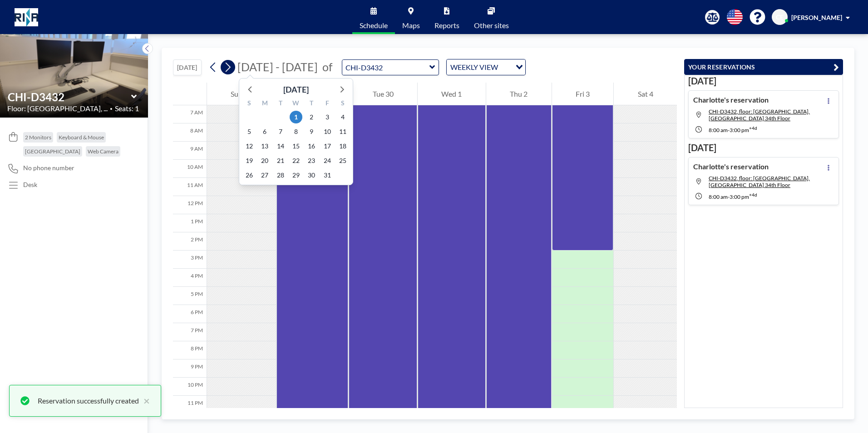  What do you see at coordinates (189, 333) in the screenshot?
I see `div: 7 PM` at bounding box center [189, 333].